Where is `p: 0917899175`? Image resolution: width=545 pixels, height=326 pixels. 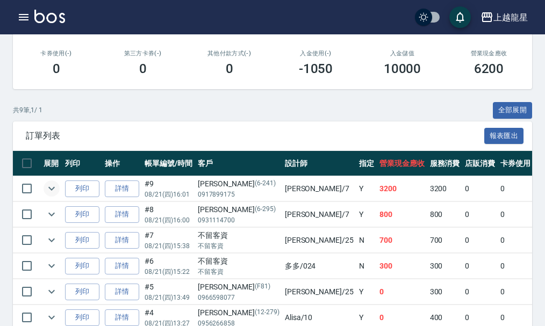
p: 0917899175 is located at coordinates (239, 194).